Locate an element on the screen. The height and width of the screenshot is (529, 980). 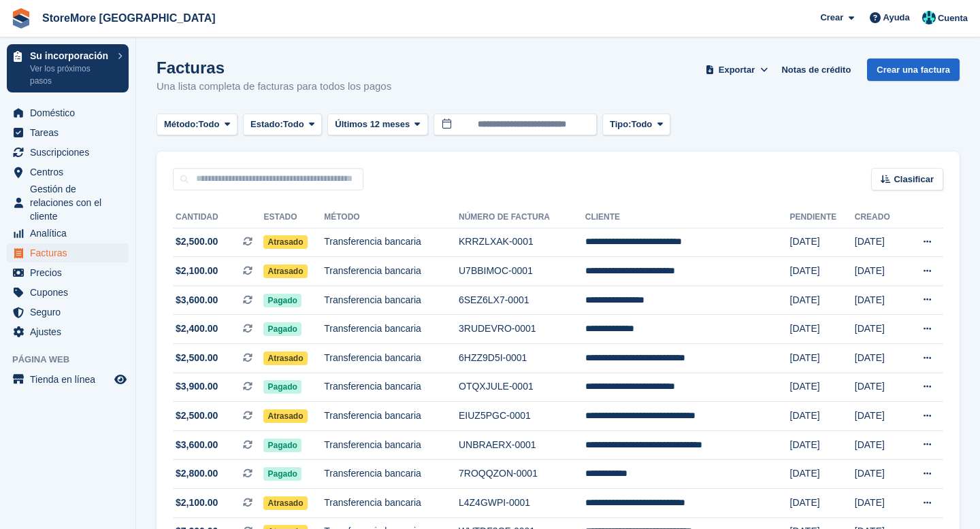
th: Estado is located at coordinates (293, 218).